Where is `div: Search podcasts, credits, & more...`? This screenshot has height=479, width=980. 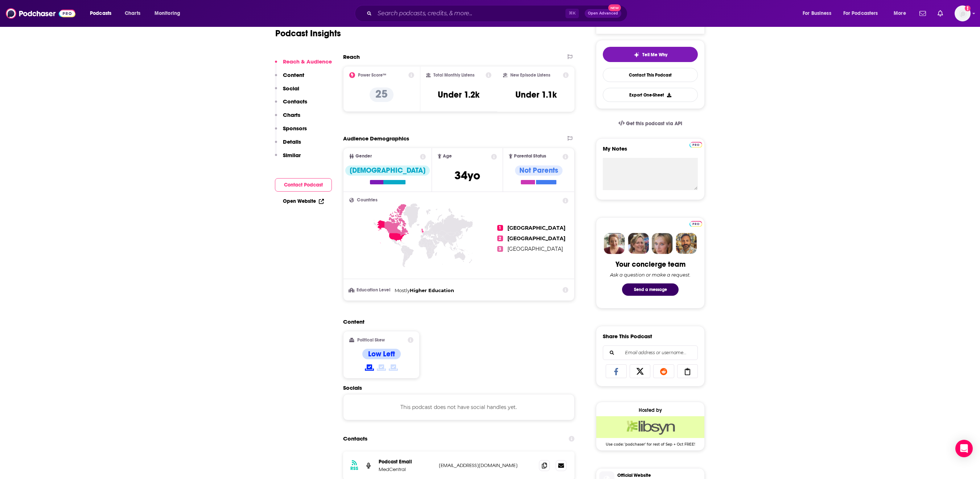 div: Search podcasts, credits, & more... is located at coordinates (498, 14).